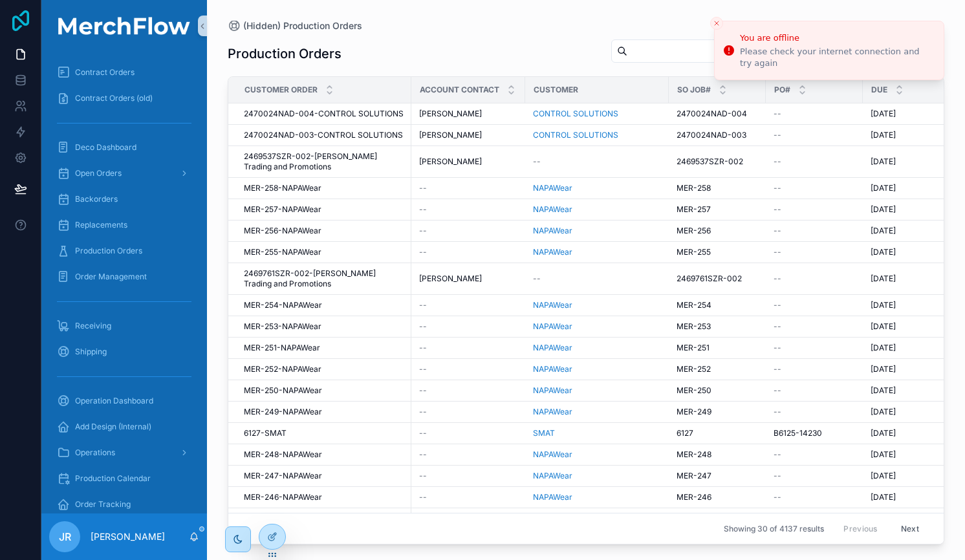  I want to click on a: MER-256-NAPAWear, so click(324, 231).